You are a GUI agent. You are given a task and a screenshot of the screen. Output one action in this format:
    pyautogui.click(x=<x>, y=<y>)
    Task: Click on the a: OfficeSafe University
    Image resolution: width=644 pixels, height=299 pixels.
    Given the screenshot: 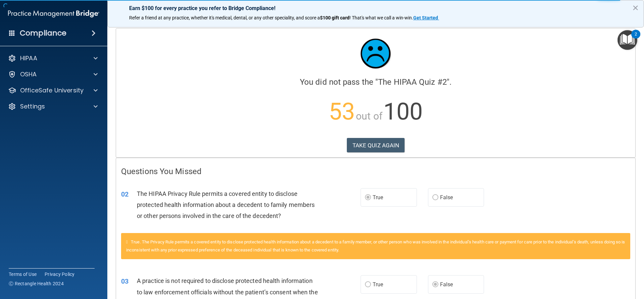 What is the action you would take?
    pyautogui.click(x=53, y=90)
    